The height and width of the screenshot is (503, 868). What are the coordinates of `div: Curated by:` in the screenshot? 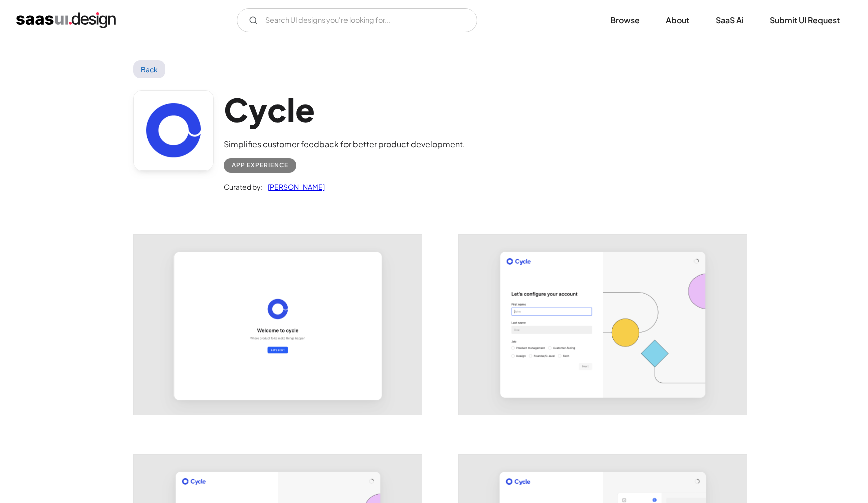 It's located at (243, 186).